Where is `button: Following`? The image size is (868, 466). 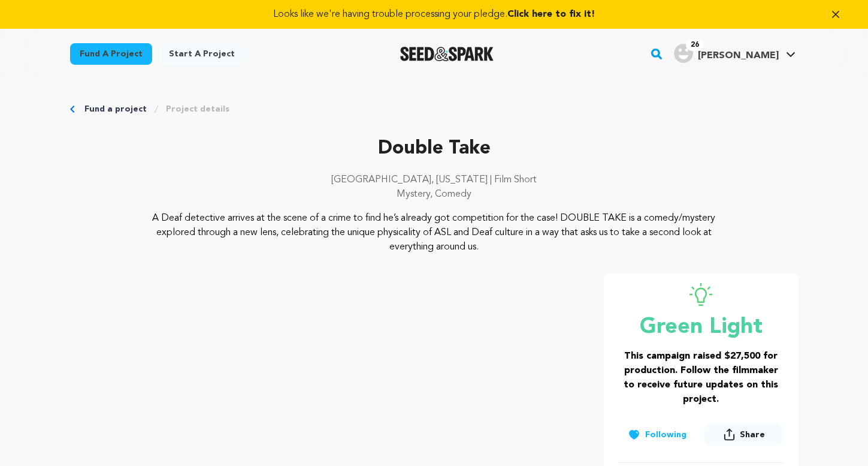
button: Following is located at coordinates (657, 435).